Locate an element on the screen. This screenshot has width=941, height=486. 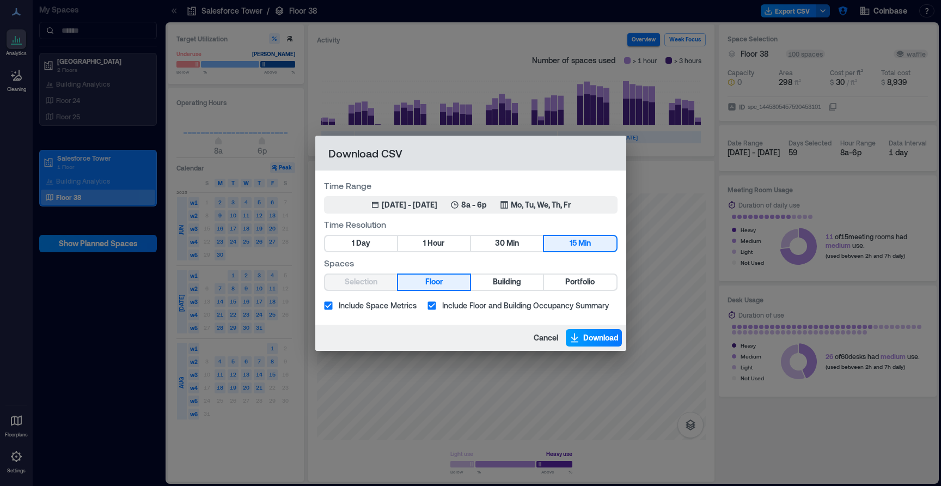
span: Cancel is located at coordinates (546, 338).